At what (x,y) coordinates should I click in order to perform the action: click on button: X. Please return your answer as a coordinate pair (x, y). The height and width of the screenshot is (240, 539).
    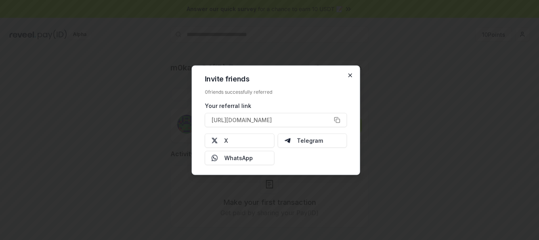
    Looking at the image, I should click on (240, 141).